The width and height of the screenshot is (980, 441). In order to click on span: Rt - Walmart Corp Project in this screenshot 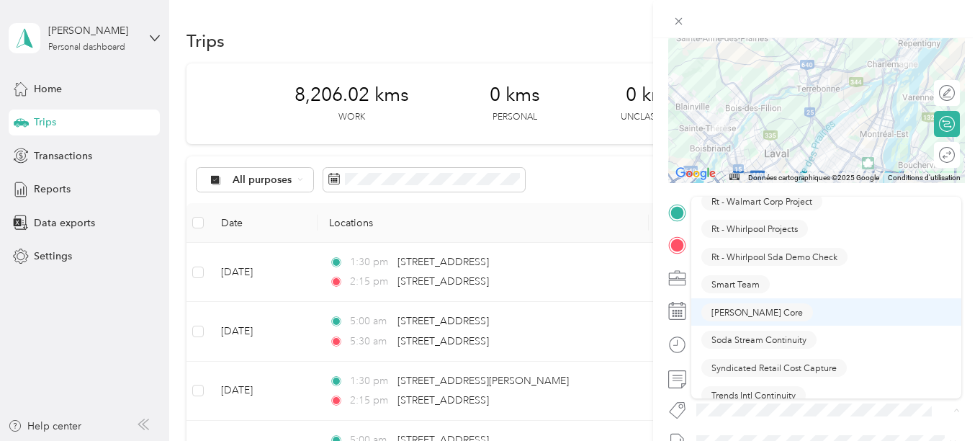, I will do `click(761, 201)`.